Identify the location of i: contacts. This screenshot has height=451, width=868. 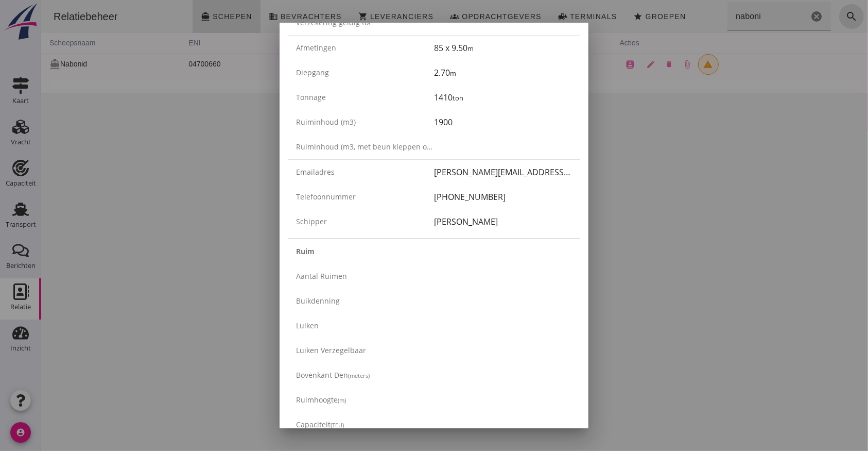
(589, 64).